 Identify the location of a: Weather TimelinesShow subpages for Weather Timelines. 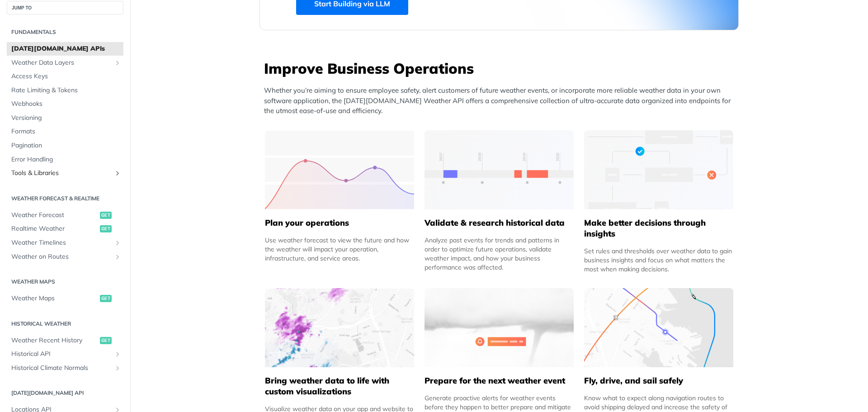
(66, 243).